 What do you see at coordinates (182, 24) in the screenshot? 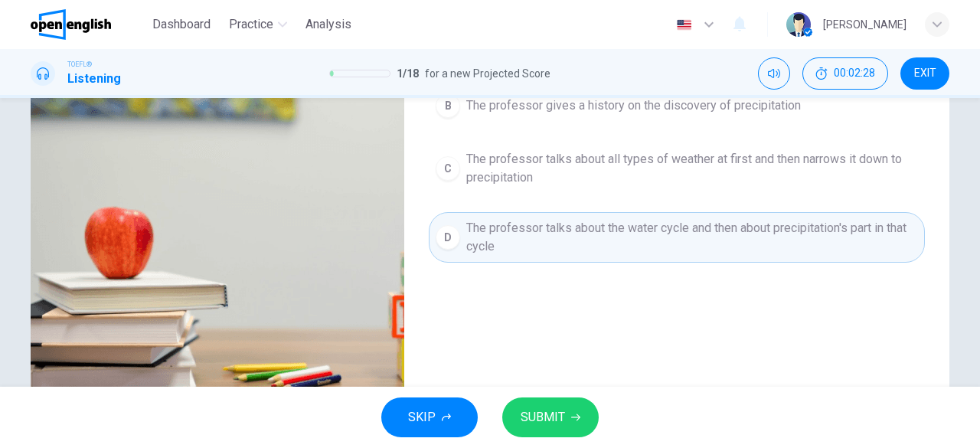
I see `a: Dashboard` at bounding box center [182, 24].